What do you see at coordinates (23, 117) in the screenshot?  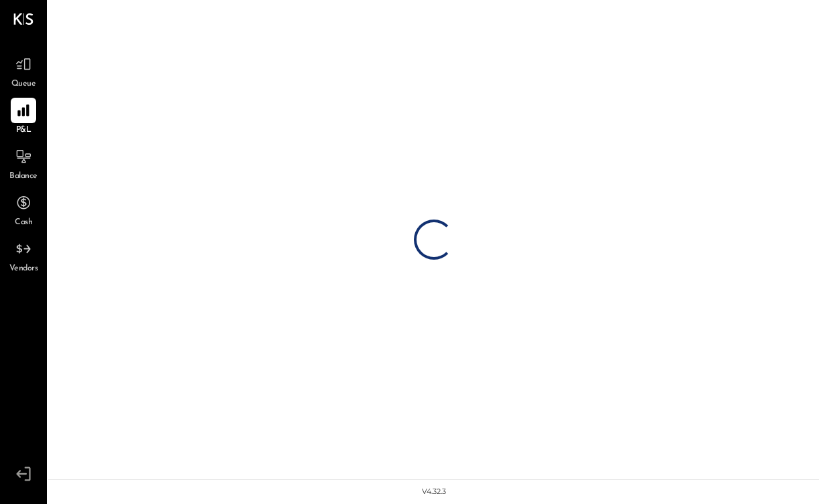 I see `a: P&L` at bounding box center [23, 117].